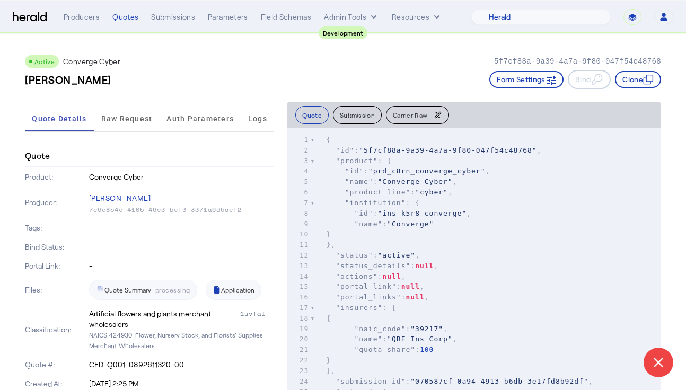 This screenshot has width=686, height=390. I want to click on span: 100, so click(427, 349).